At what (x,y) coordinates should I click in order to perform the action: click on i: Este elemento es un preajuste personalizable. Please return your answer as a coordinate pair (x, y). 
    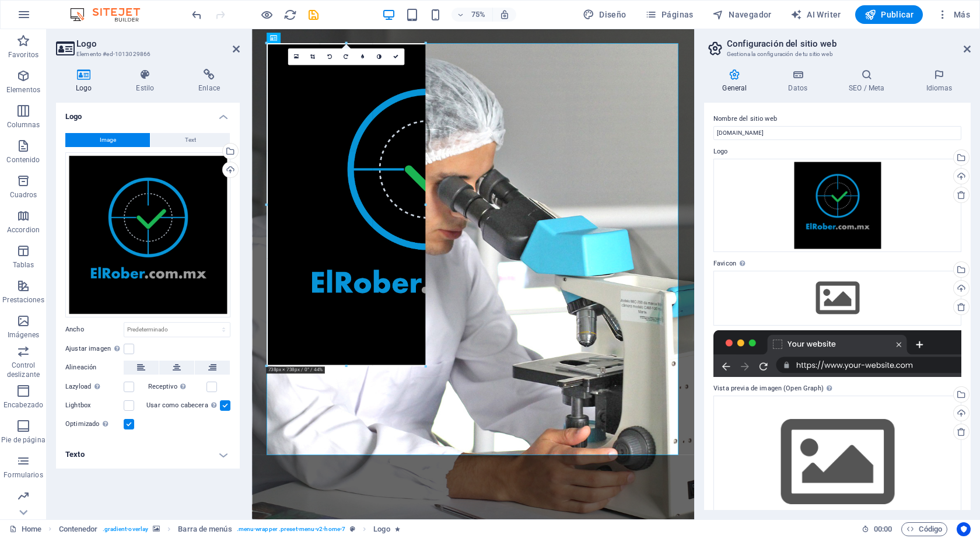
    Looking at the image, I should click on (352, 529).